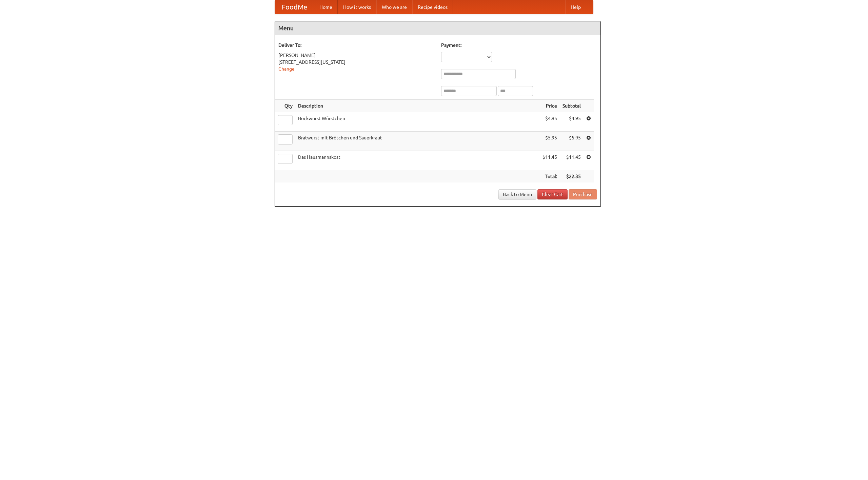 The width and height of the screenshot is (868, 480). What do you see at coordinates (357, 7) in the screenshot?
I see `a: How it works` at bounding box center [357, 7].